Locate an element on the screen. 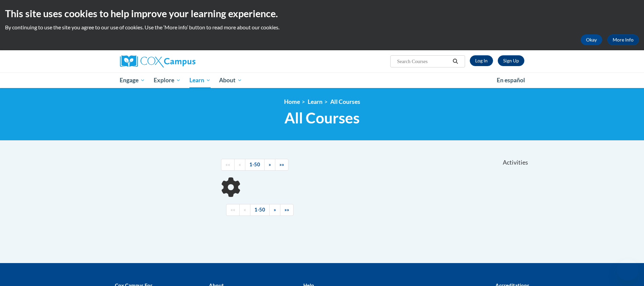 The image size is (644, 286). a: All Courses is located at coordinates (345, 101).